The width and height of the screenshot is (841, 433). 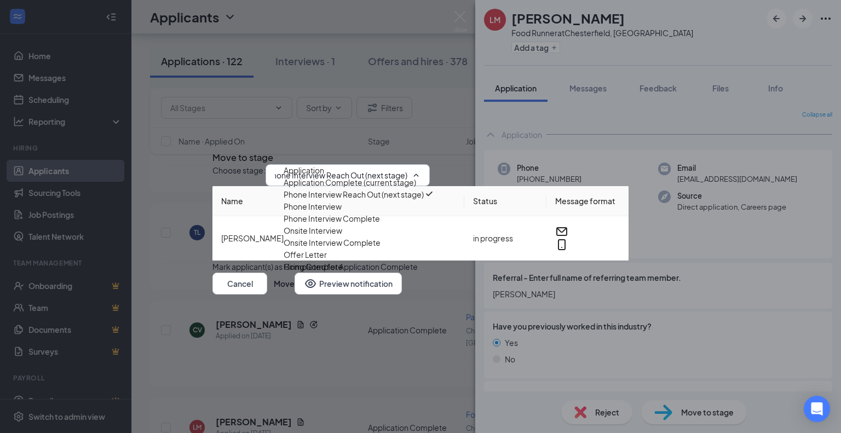 What do you see at coordinates (506, 238) in the screenshot?
I see `td: in progress` at bounding box center [506, 238].